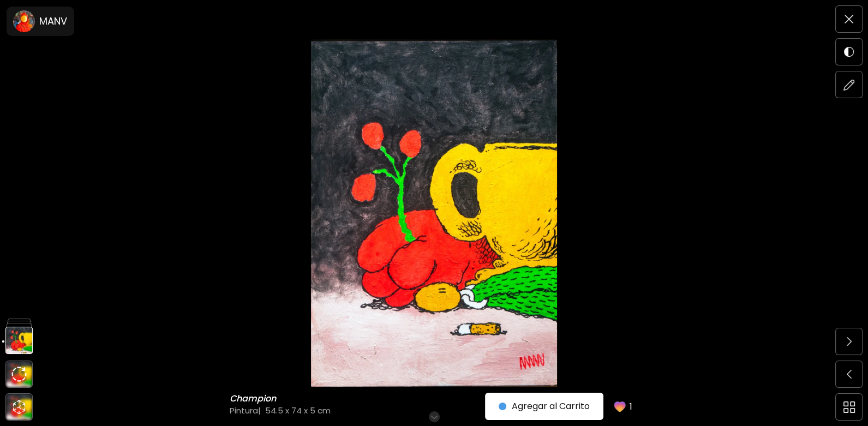  Describe the element at coordinates (620, 406) in the screenshot. I see `img: favorites` at that location.